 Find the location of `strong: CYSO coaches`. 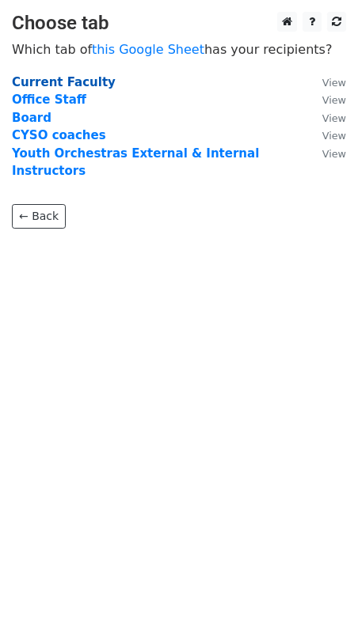

strong: CYSO coaches is located at coordinates (59, 135).